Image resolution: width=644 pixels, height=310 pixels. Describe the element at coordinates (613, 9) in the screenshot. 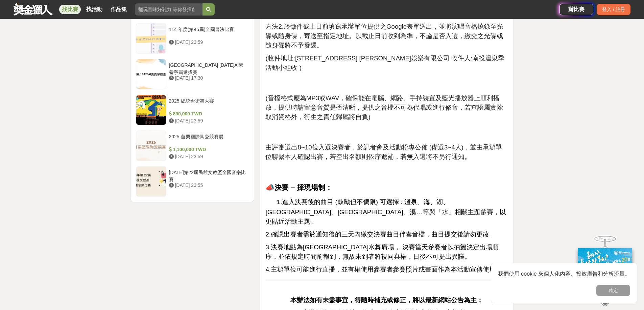

I see `div: 登入 / 註冊` at that location.